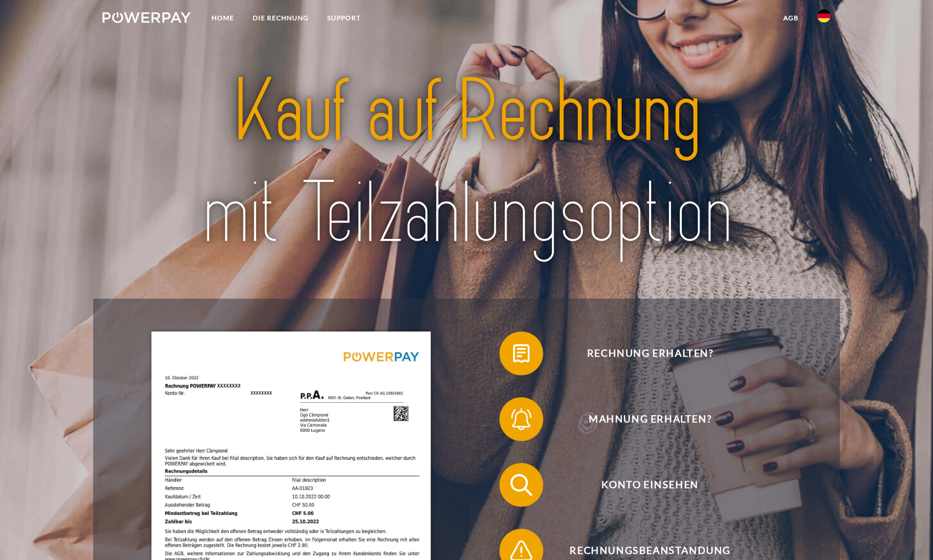 Image resolution: width=933 pixels, height=560 pixels. I want to click on span: Konto einsehen, so click(650, 485).